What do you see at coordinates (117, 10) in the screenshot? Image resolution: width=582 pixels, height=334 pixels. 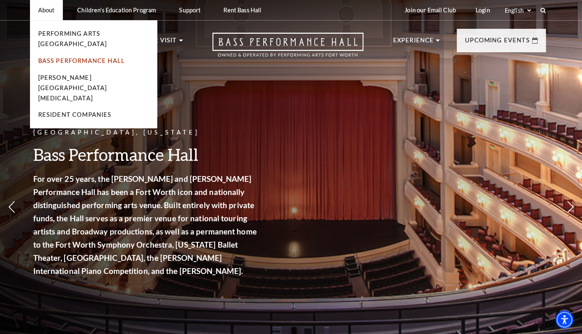 I see `p: Children's Education Program` at bounding box center [117, 10].